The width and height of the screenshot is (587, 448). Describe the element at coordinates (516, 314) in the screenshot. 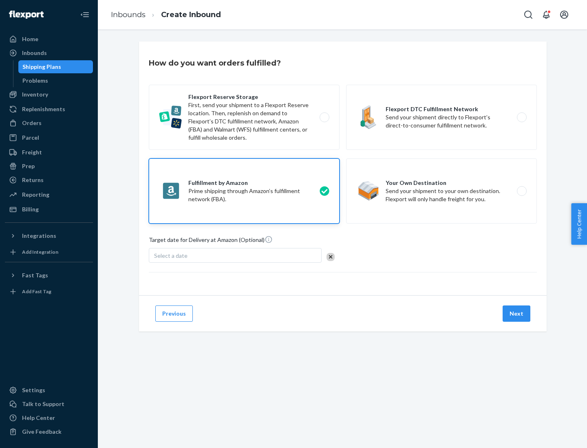

I see `button: Next` at that location.